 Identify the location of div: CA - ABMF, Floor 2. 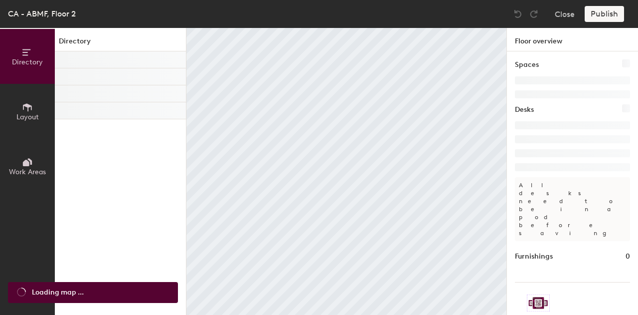
(42, 13).